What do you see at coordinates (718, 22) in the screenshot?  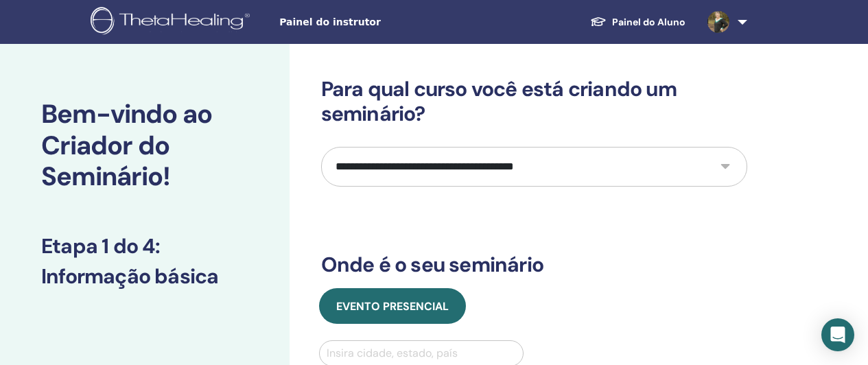 I see `img: default.jpg` at bounding box center [718, 22].